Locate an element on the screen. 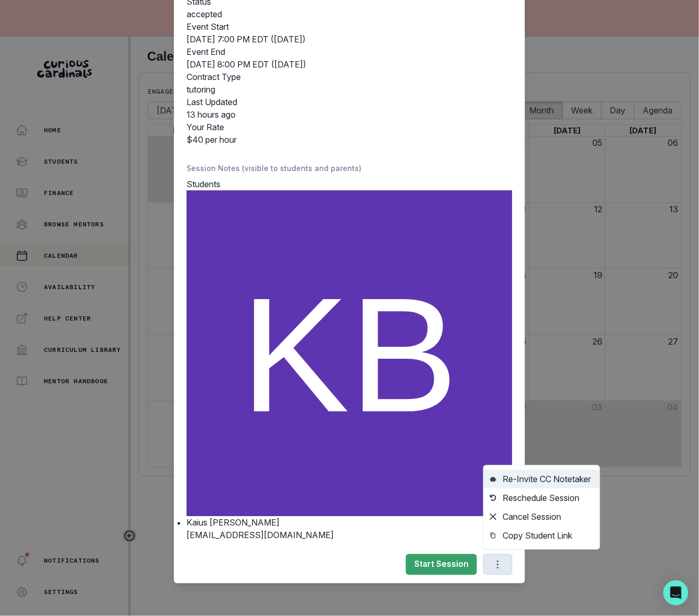 This screenshot has height=616, width=699. dt: Event End is located at coordinates (350, 52).